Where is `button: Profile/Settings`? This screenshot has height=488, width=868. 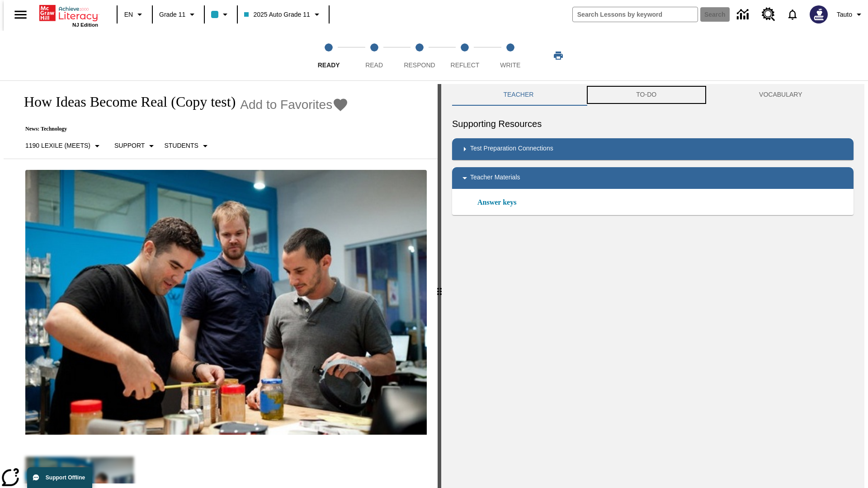
button: Profile/Settings is located at coordinates (850, 14).